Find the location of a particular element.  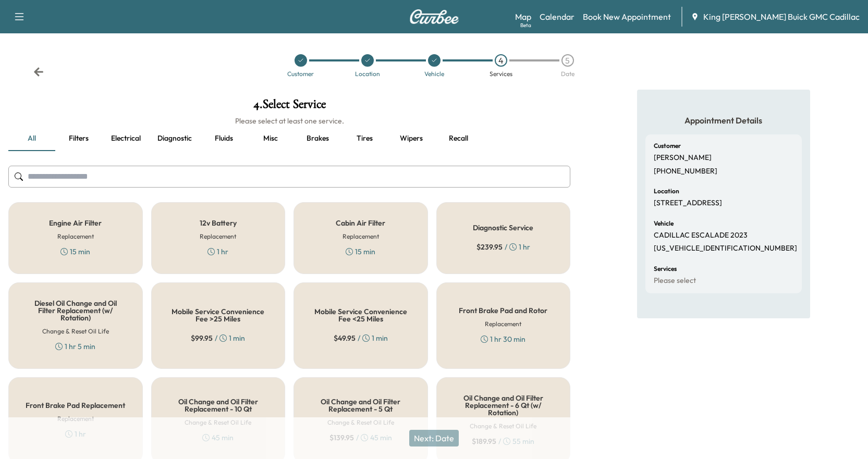

span: $ 99.95 is located at coordinates (202, 339).